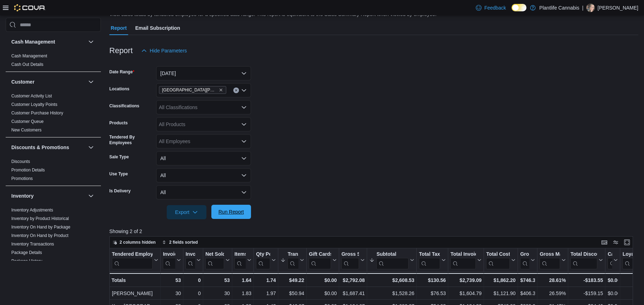 The image size is (644, 305). I want to click on div: 1.83, so click(243, 293).